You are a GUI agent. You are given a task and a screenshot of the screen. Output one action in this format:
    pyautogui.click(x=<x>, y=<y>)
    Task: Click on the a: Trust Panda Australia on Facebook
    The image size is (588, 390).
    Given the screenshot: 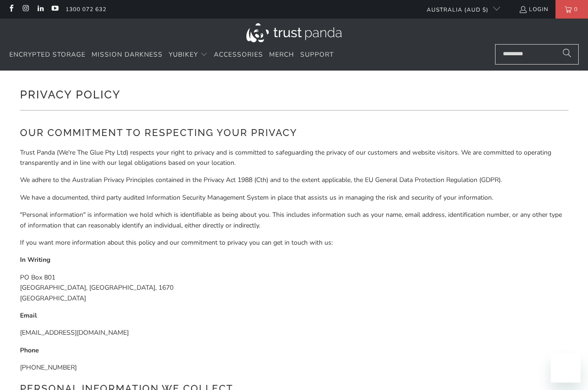 What is the action you would take?
    pyautogui.click(x=10, y=9)
    